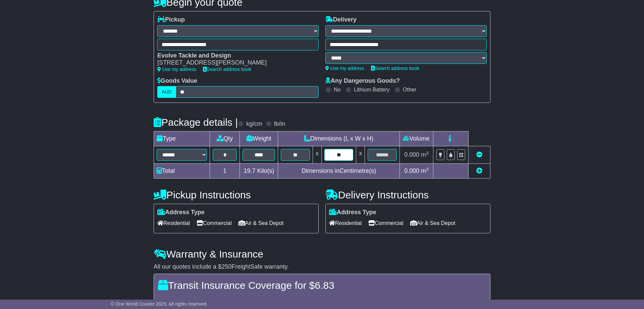 The image size is (644, 309). What do you see at coordinates (225, 171) in the screenshot?
I see `td: 1` at bounding box center [225, 171].